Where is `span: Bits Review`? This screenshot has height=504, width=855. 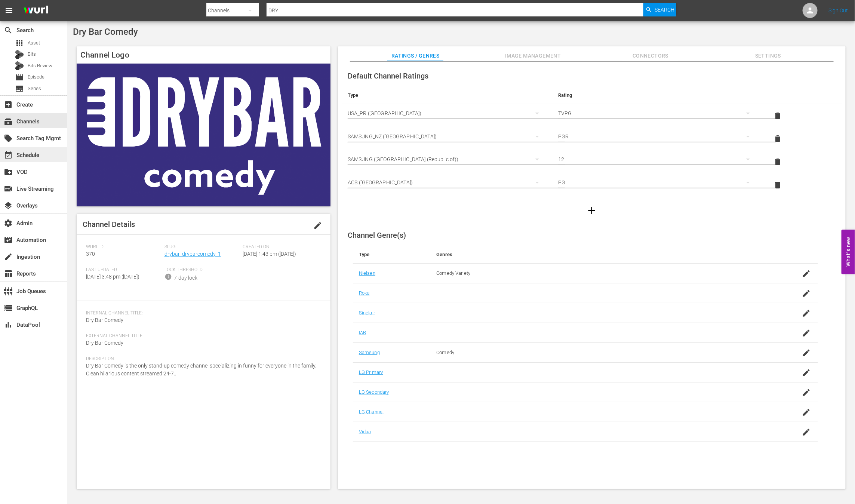 span: Bits Review is located at coordinates (40, 66).